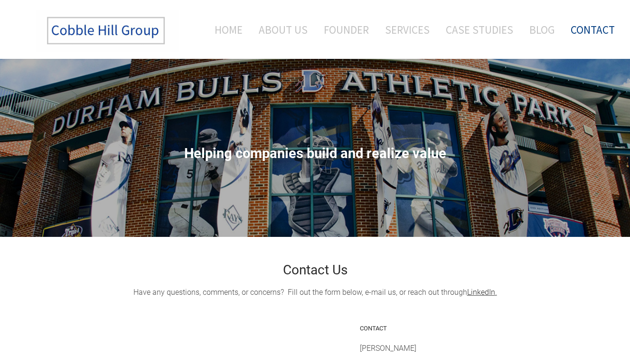 Image resolution: width=630 pixels, height=357 pixels. What do you see at coordinates (373, 328) in the screenshot?
I see `font: CONTACT` at bounding box center [373, 328].